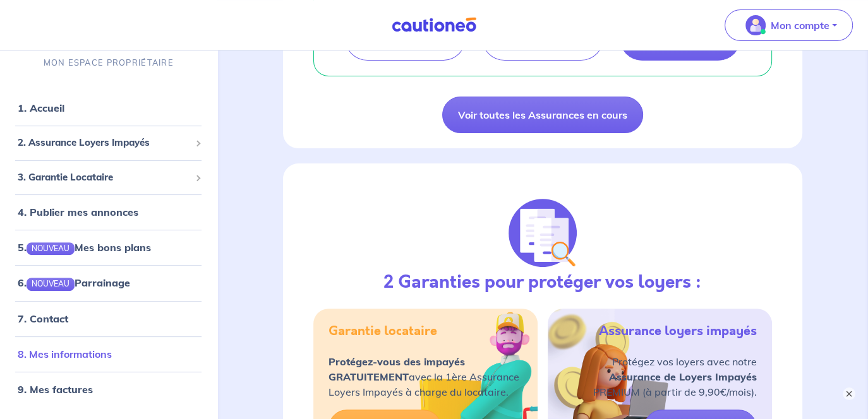 The height and width of the screenshot is (419, 868). Describe the element at coordinates (109, 319) in the screenshot. I see `div: 7. Contact` at that location.